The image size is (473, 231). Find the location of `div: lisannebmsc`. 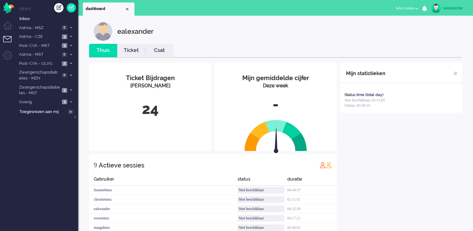

div: lisannebmsc is located at coordinates (163, 190).